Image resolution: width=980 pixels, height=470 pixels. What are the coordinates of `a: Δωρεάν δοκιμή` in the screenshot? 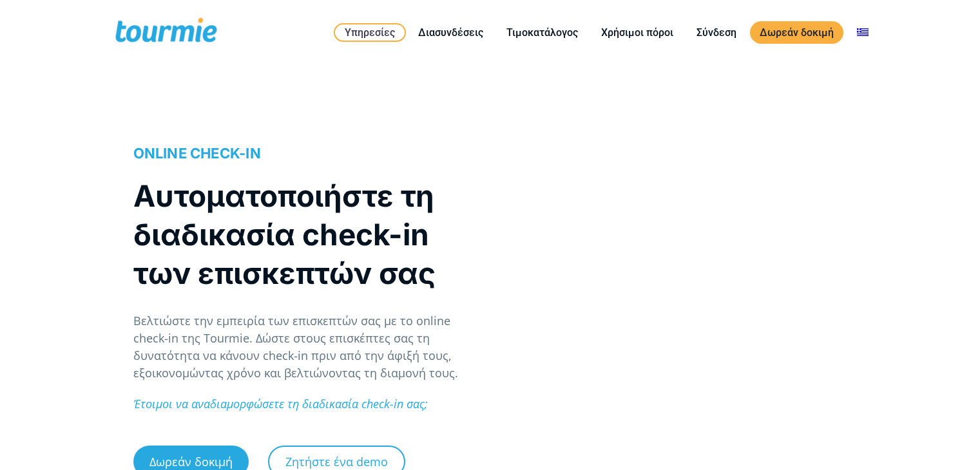 It's located at (797, 32).